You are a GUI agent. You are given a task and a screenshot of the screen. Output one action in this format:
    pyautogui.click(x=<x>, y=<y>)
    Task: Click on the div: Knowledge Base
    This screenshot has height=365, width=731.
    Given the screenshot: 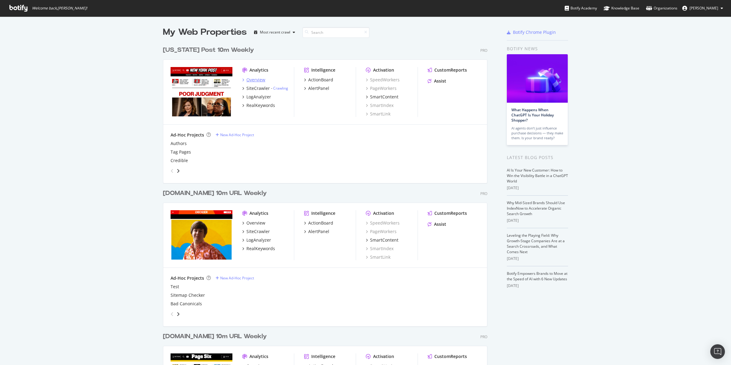 What is the action you would take?
    pyautogui.click(x=622, y=8)
    